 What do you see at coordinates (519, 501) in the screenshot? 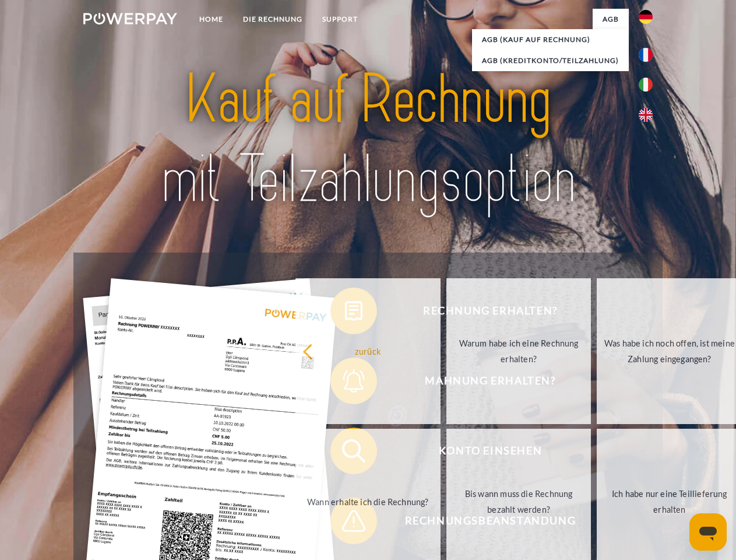
I see `div: Bis wann muss die Rechnung bezahlt werden?` at bounding box center [519, 501].